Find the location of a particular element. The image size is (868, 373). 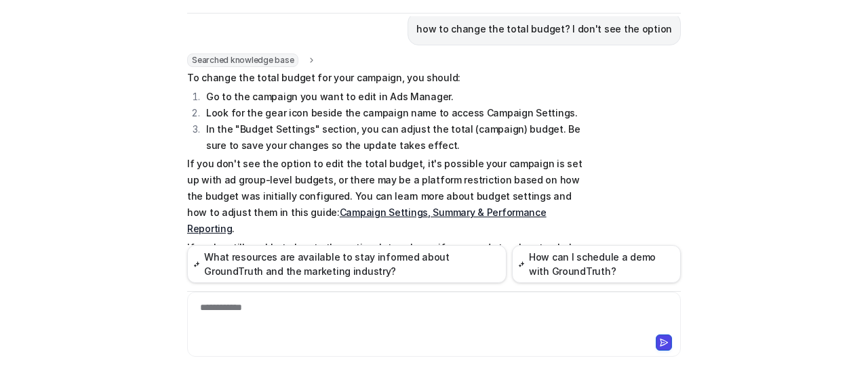

li: Look for the gear icon beside the campaign name to access Campaign Settings. is located at coordinates (393, 113).